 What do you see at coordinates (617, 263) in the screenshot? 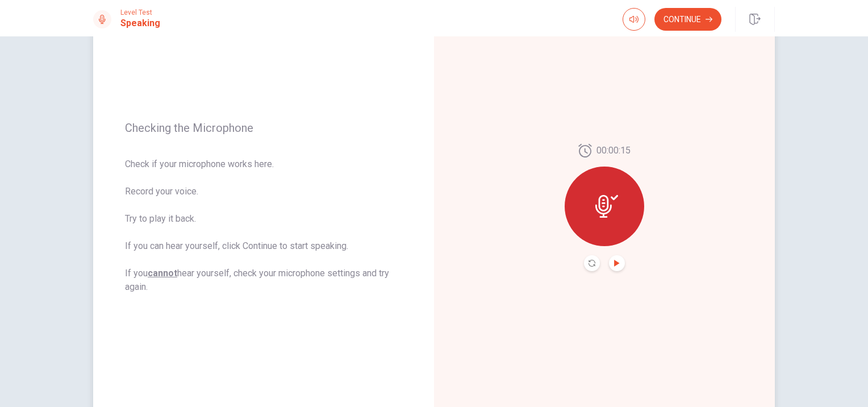
I see `button: Play Audio` at bounding box center [617, 263].